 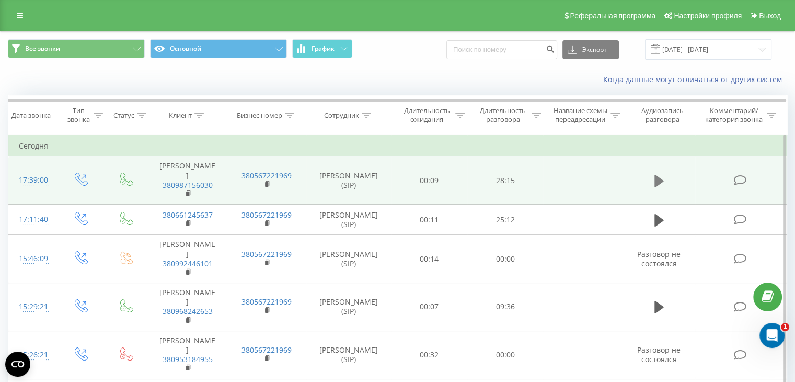 What do you see at coordinates (770, 16) in the screenshot?
I see `span: Выход` at bounding box center [770, 16].